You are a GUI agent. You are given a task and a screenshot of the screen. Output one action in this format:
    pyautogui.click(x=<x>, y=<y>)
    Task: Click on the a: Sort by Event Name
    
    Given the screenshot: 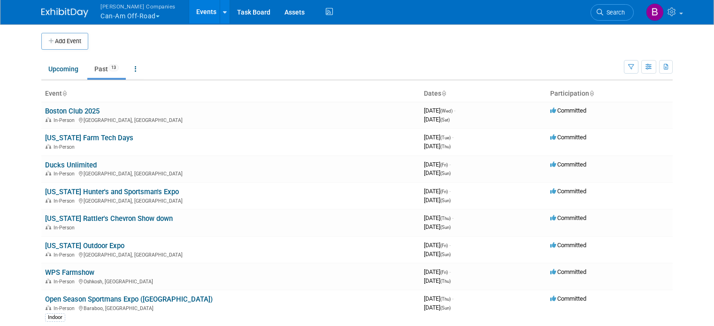 What is the action you would take?
    pyautogui.click(x=64, y=93)
    